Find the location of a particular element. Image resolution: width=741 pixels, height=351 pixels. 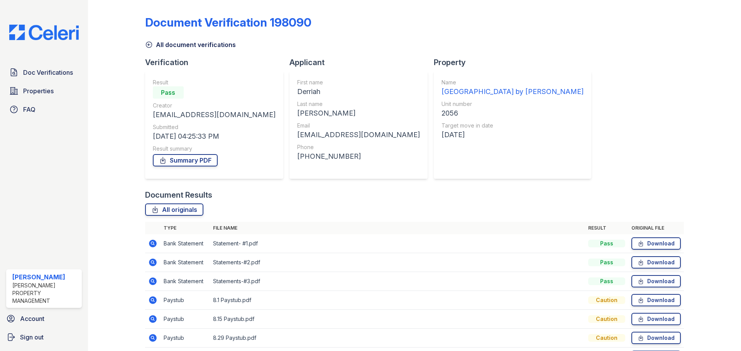

div: Property is located at coordinates (515, 62).